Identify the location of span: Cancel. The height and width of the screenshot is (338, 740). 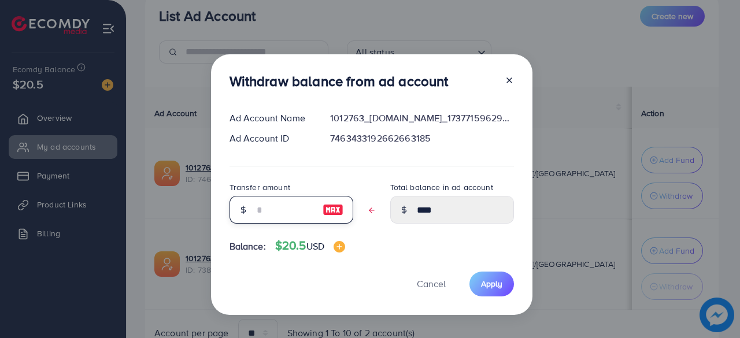
(431, 284).